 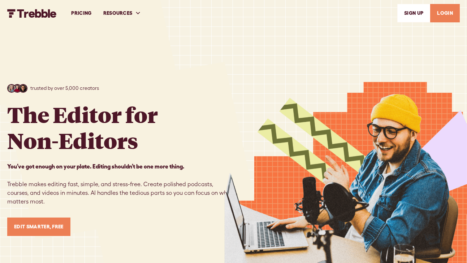 I want to click on p: trusted by over 5,000 creators, so click(x=65, y=88).